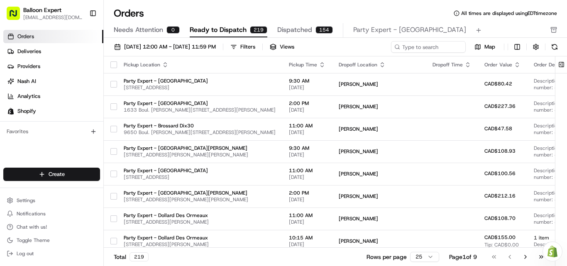 This screenshot has width=567, height=266. What do you see at coordinates (53, 52) in the screenshot?
I see `a: Deliveries` at bounding box center [53, 52].